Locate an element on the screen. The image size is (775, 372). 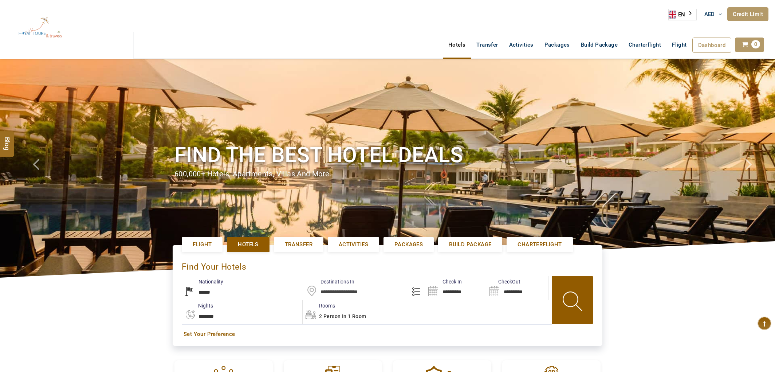
label: Destinations In is located at coordinates (329, 281).